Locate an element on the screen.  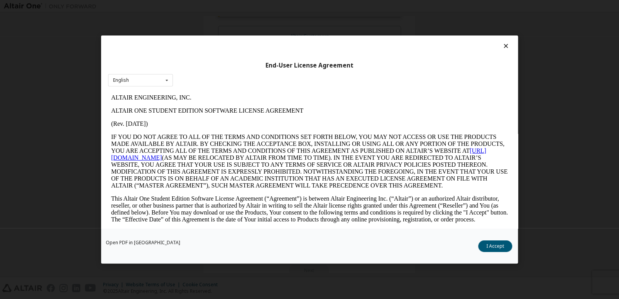
p: This Altair One Student Edition Software License Agreement (“Agreement”) is between Altair Engine... is located at coordinates (201, 118).